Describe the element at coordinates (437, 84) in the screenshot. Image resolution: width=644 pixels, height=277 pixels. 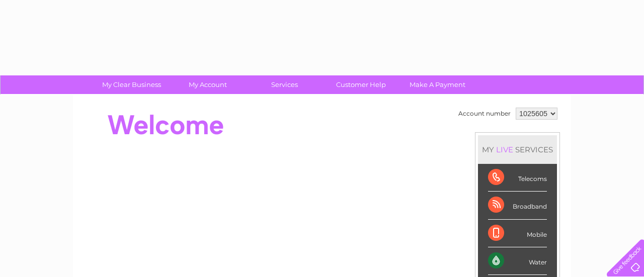
I see `a: Make A Payment` at that location.